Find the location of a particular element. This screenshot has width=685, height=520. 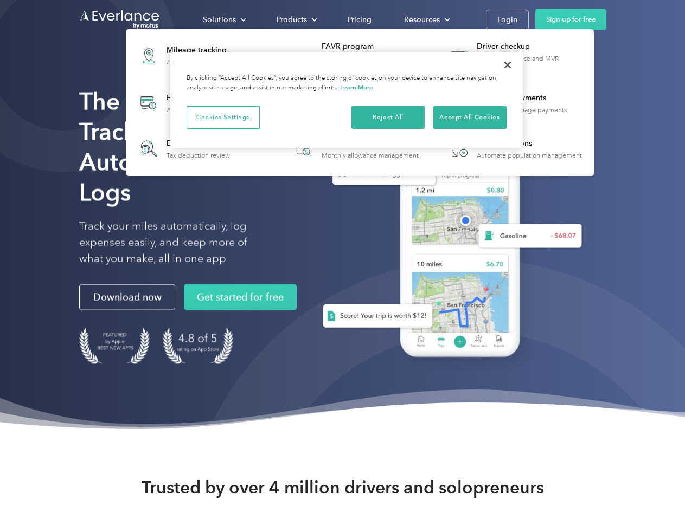

img: 4.9 out of 5 stars on the app store is located at coordinates (198, 346).